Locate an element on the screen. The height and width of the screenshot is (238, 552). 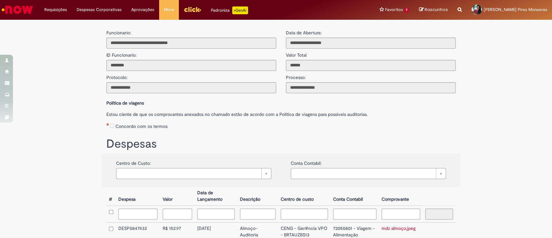
b: Política de viagens is located at coordinates (125, 103).